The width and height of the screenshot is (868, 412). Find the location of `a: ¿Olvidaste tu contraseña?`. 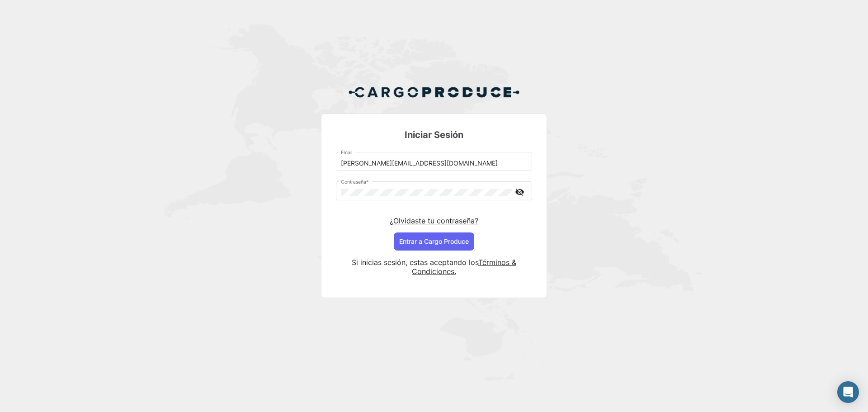

a: ¿Olvidaste tu contraseña? is located at coordinates (434, 220).